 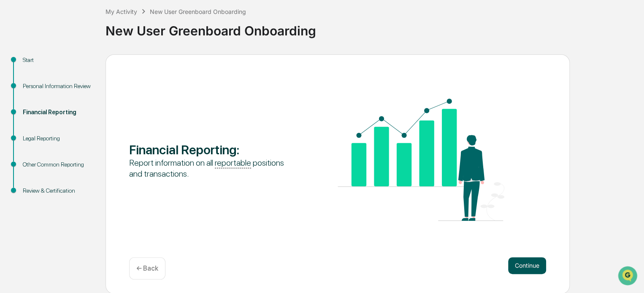 I want to click on a: 🖐️Preclearance, so click(x=31, y=111).